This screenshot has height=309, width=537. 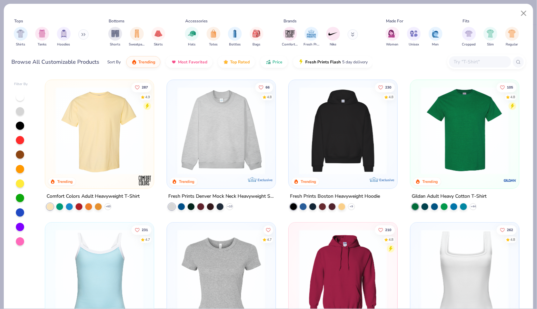 What do you see at coordinates (312, 34) in the screenshot?
I see `img: Fresh Prints Image` at bounding box center [312, 34].